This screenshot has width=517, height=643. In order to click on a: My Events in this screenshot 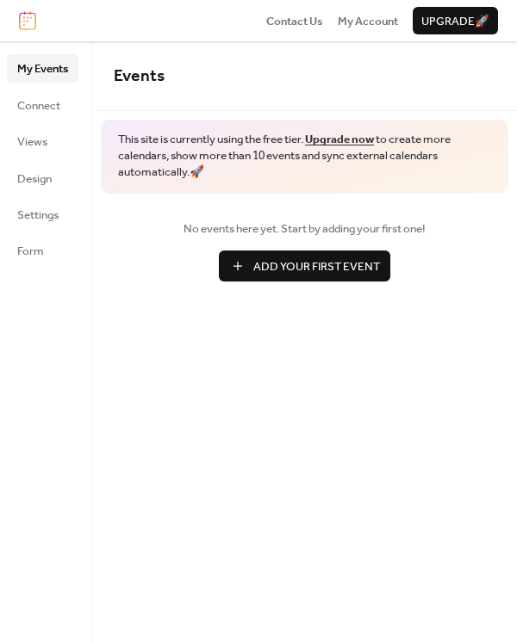, I will do `click(42, 68)`.